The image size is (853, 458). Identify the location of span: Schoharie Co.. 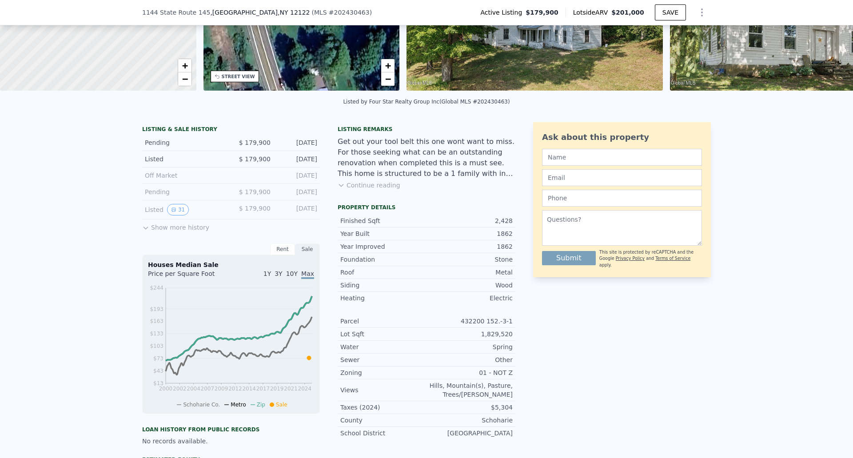
(201, 405).